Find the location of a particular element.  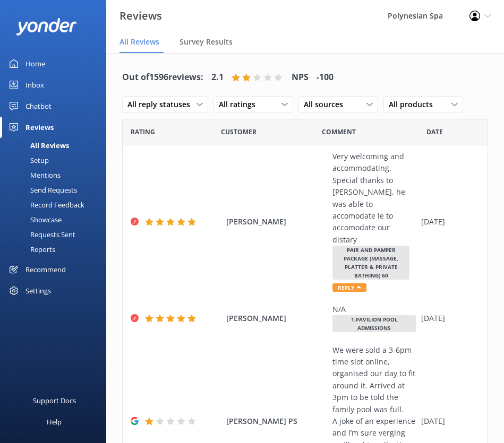

div: Send Requests is located at coordinates (41, 190).